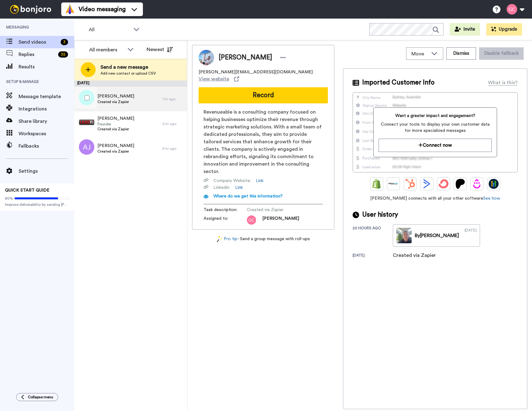 The height and width of the screenshot is (411, 532). Describe the element at coordinates (27, 190) in the screenshot. I see `span: QUICK START GUIDE` at that location.